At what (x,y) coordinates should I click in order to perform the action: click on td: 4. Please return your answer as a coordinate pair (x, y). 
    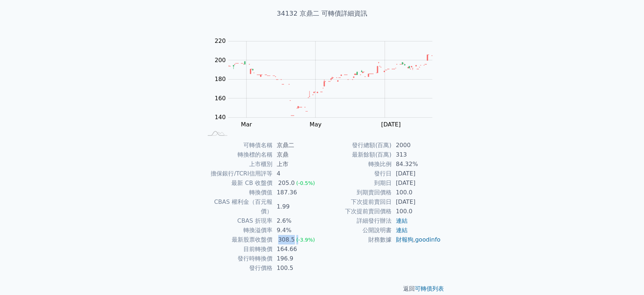
    Looking at the image, I should click on (297, 173).